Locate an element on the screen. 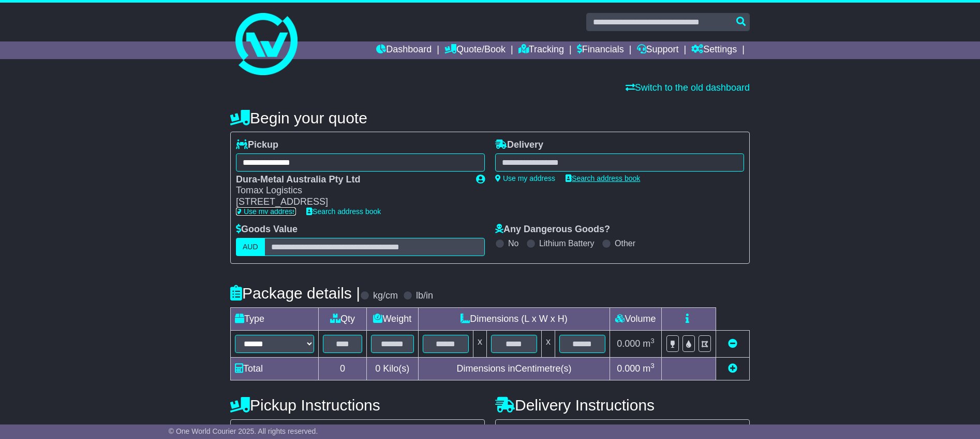 This screenshot has width=980, height=439. td: Total is located at coordinates (275, 368).